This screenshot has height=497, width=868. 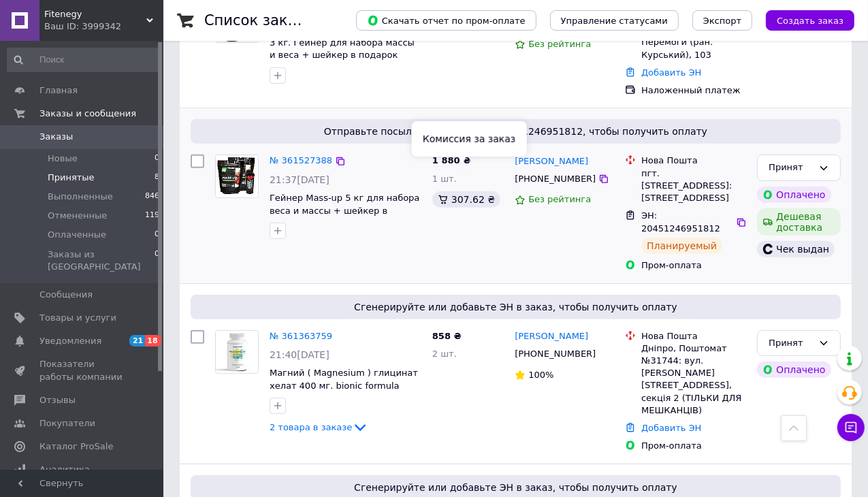 What do you see at coordinates (56, 137) in the screenshot?
I see `span: Заказы` at bounding box center [56, 137].